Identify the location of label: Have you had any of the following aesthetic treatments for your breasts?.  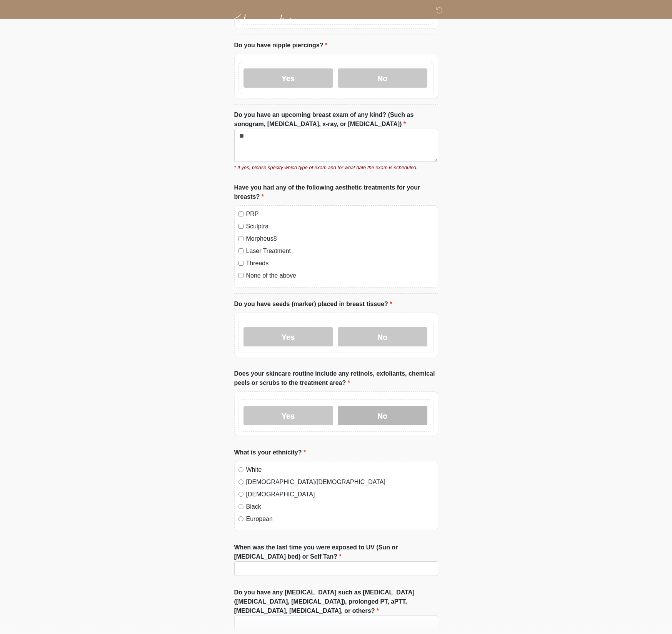
(336, 192).